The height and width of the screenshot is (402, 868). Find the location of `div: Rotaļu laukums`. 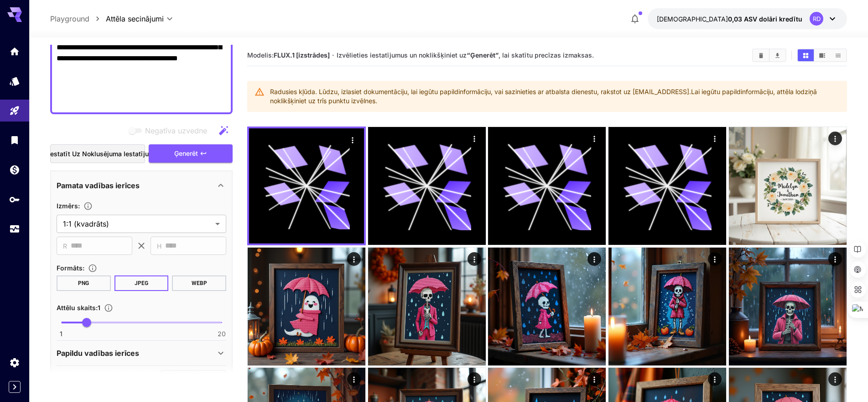

div: Rotaļu laukums is located at coordinates (14, 111).